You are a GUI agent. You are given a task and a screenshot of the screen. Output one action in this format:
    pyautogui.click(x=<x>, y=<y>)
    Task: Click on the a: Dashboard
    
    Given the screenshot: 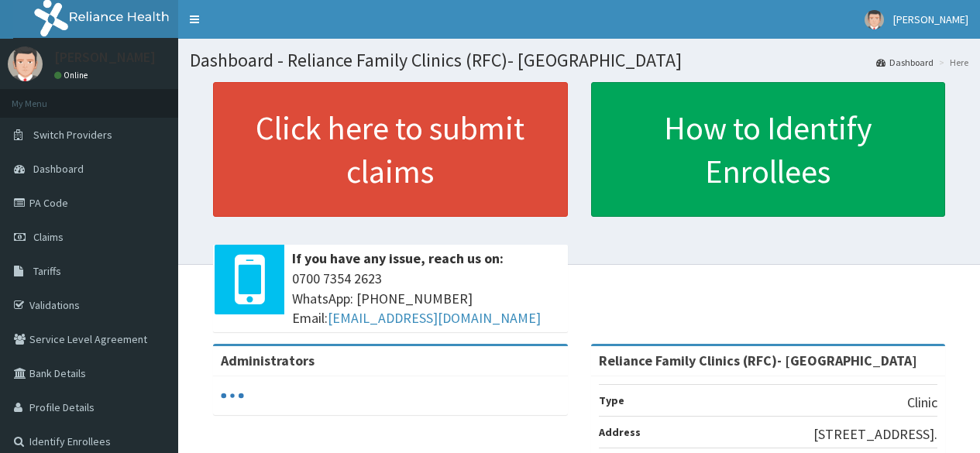 What is the action you would take?
    pyautogui.click(x=905, y=62)
    